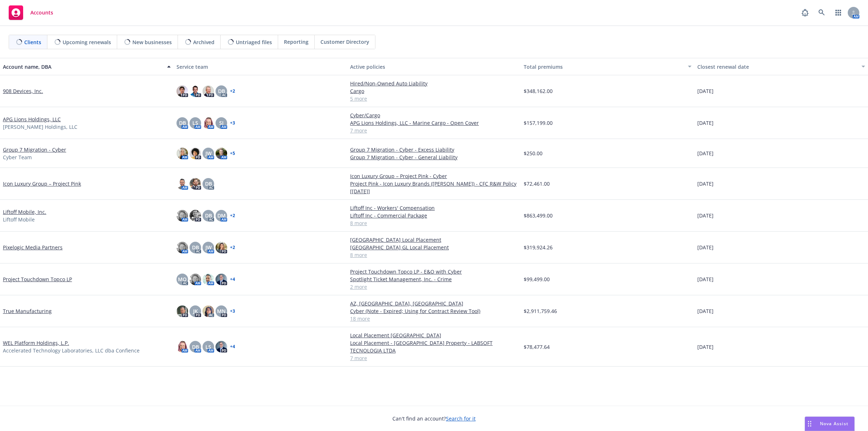 Image resolution: width=868 pixels, height=431 pixels. Describe the element at coordinates (805, 13) in the screenshot. I see `a: Report a Bug` at that location.